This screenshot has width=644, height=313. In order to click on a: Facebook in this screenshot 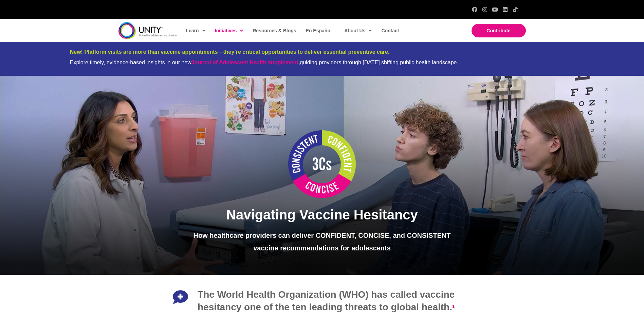, I will do `click(475, 10)`.